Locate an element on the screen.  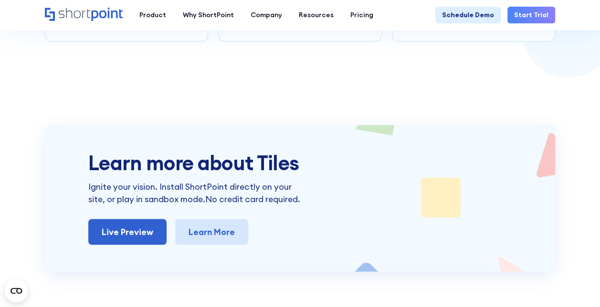
a: Why ShortPoint is located at coordinates (209, 15).